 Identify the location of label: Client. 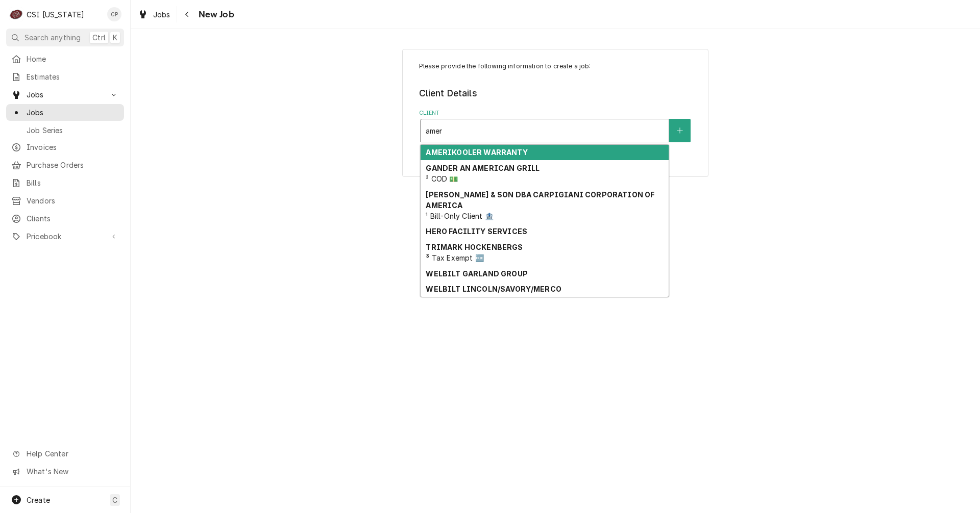
(555, 114).